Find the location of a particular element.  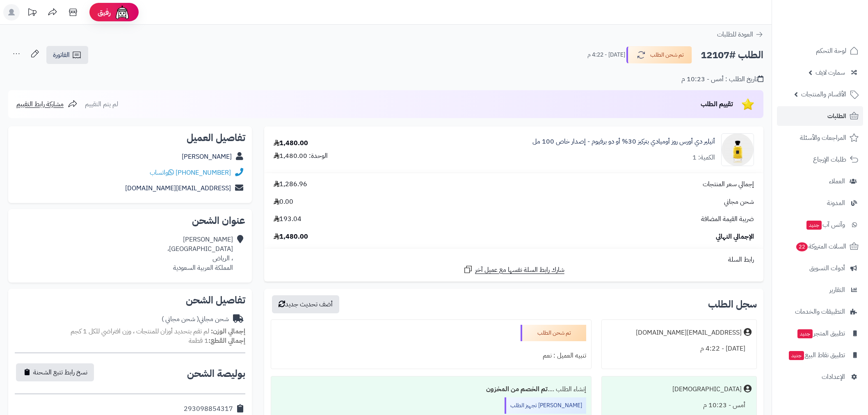

span: ضريبة القيمة المضافة is located at coordinates (728, 219).